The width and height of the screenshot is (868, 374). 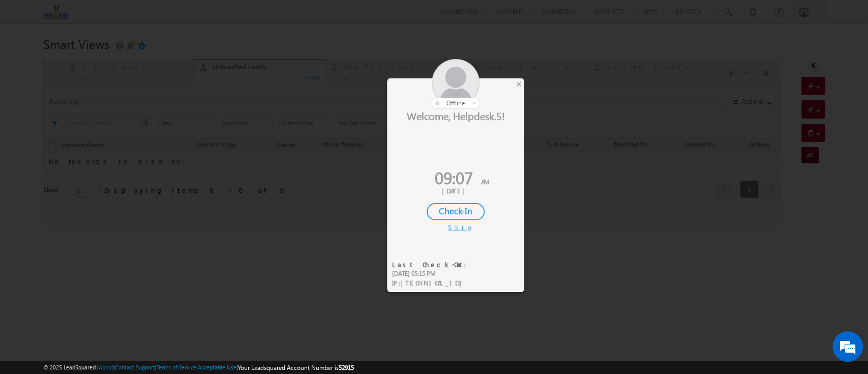 I want to click on span: offline, so click(x=456, y=103).